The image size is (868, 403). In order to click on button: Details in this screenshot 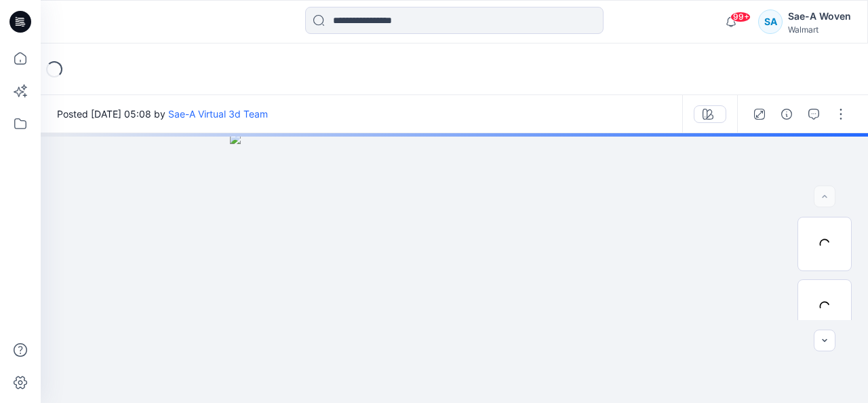, I will do `click(787, 114)`.